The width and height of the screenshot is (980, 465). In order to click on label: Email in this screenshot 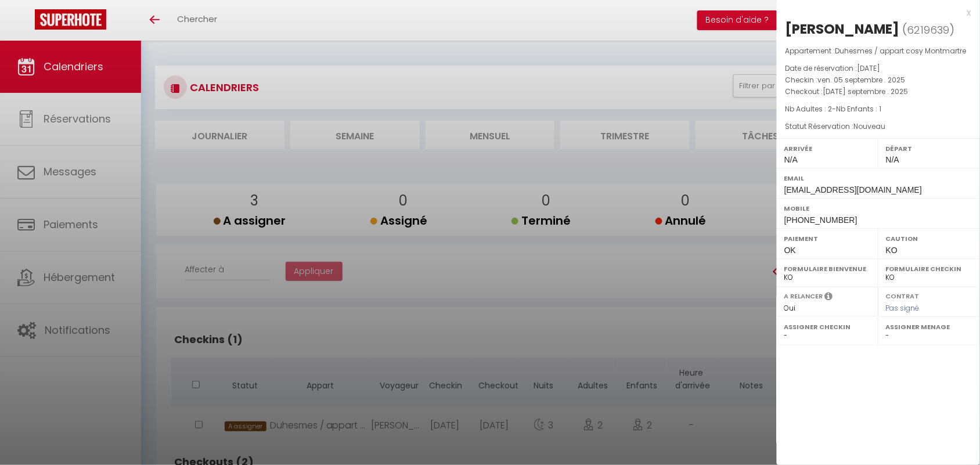, I will do `click(878, 178)`.